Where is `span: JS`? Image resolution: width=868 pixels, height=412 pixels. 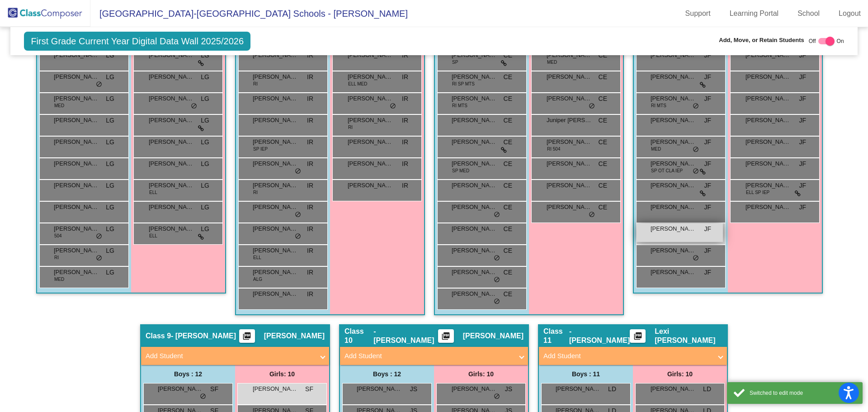
span: JS is located at coordinates (414, 389).